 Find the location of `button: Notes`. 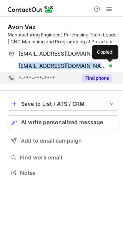

button: Notes is located at coordinates (63, 173).